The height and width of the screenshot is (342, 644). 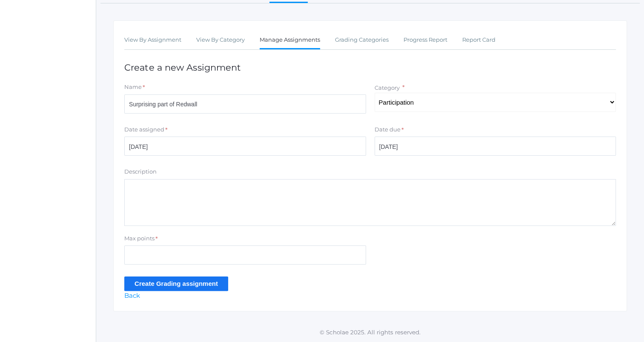 What do you see at coordinates (139, 239) in the screenshot?
I see `label: Max points` at bounding box center [139, 239].